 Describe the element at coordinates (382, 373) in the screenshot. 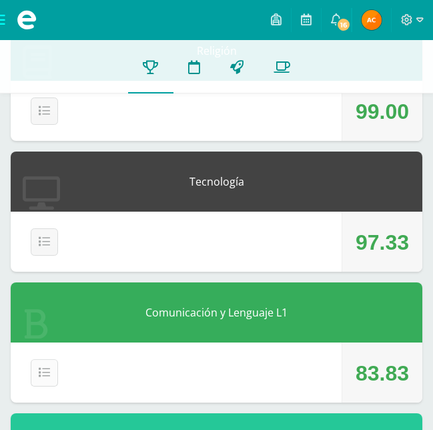

I see `div: 83.83` at that location.